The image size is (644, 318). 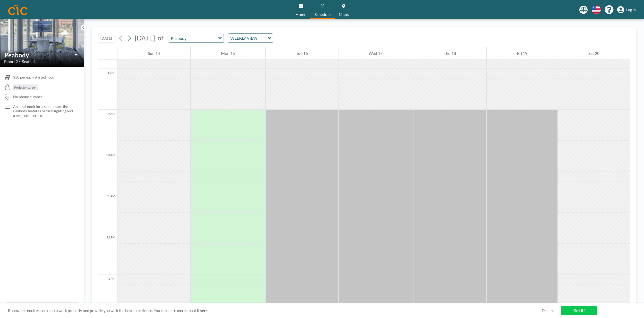 What do you see at coordinates (108, 89) in the screenshot?
I see `div: 8 AM` at bounding box center [108, 89].